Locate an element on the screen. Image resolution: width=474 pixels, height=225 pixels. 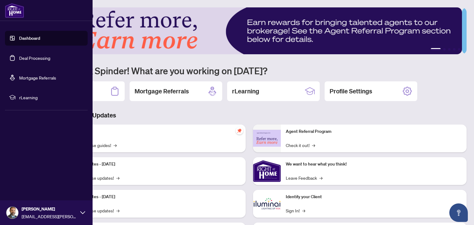
a: Mortgage Referrals is located at coordinates (38, 78).